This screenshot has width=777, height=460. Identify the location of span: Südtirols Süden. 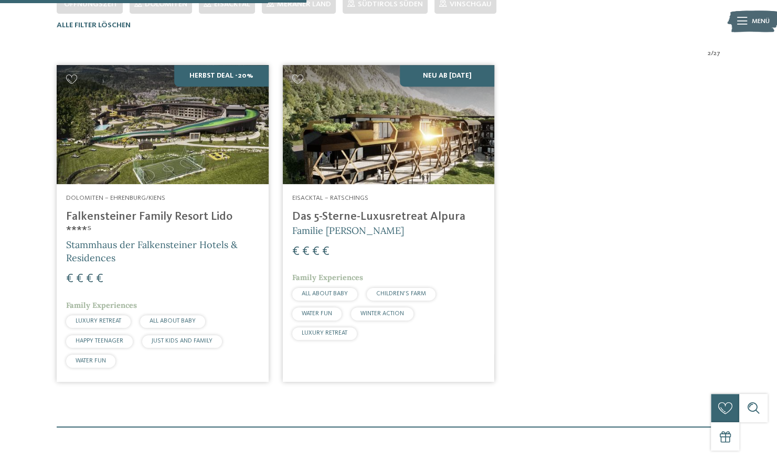
(390, 4).